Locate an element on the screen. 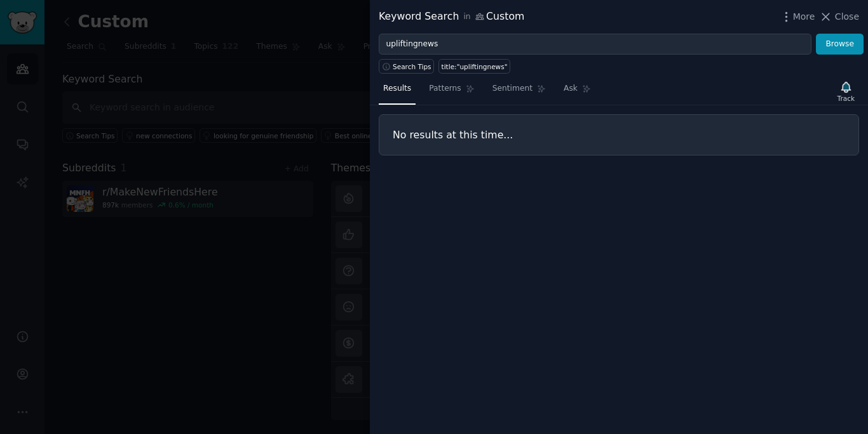 The image size is (868, 434). span: Patterns is located at coordinates (444, 89).